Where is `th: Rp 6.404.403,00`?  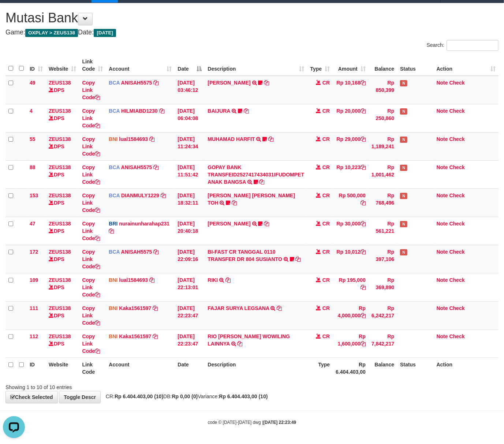 th: Rp 6.404.403,00 is located at coordinates (351, 368).